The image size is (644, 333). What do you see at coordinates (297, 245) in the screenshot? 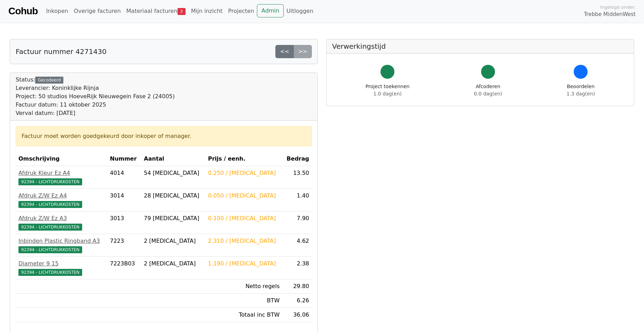
I see `td: 4.62` at bounding box center [297, 245].